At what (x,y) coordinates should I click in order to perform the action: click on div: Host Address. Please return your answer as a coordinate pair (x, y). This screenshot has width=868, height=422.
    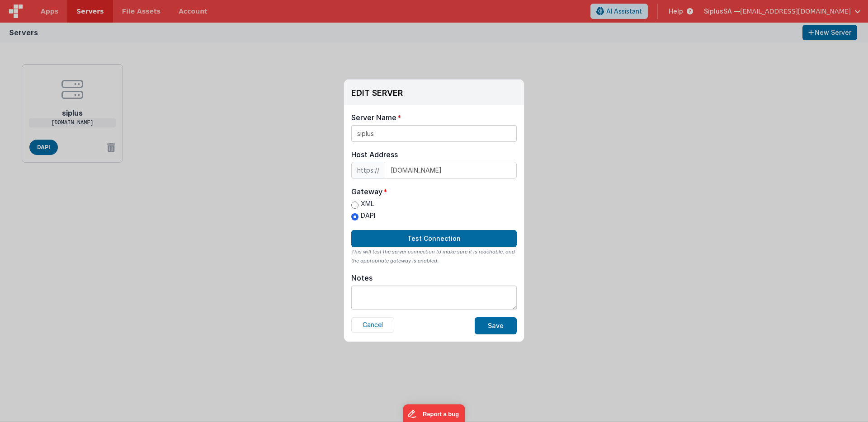
    Looking at the image, I should click on (434, 155).